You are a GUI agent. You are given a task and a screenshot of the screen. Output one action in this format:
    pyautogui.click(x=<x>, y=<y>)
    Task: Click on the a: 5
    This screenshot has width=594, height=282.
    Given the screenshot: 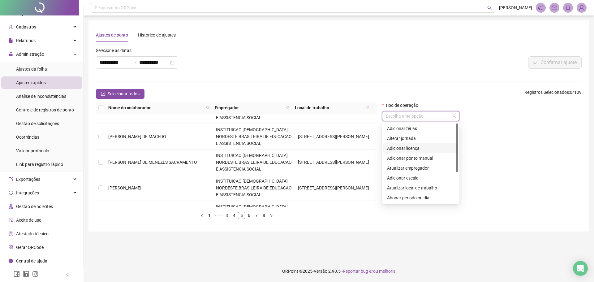 What is the action you would take?
    pyautogui.click(x=241, y=215)
    